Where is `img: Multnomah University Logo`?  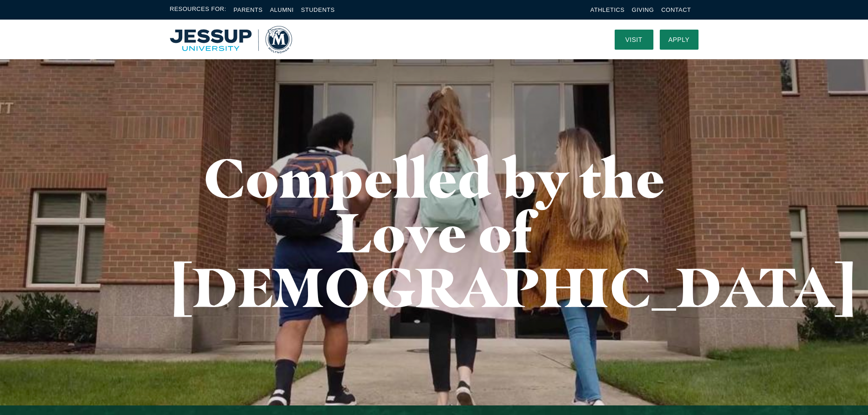 img: Multnomah University Logo is located at coordinates (231, 40).